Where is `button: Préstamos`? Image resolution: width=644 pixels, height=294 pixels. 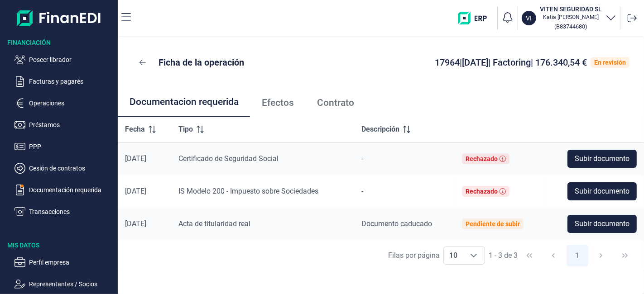
button: Préstamos is located at coordinates (64, 125).